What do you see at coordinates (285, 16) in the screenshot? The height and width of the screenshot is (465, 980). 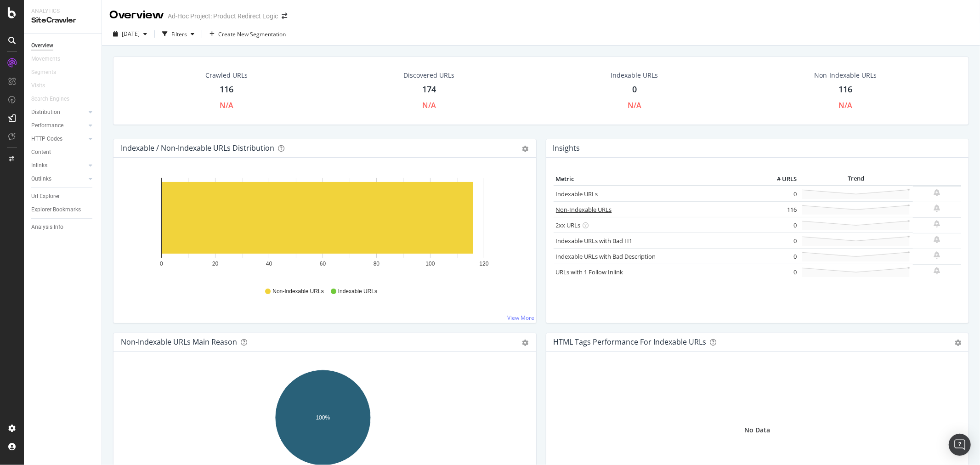 I see `div: arrow-right-arrow-left` at bounding box center [285, 16].